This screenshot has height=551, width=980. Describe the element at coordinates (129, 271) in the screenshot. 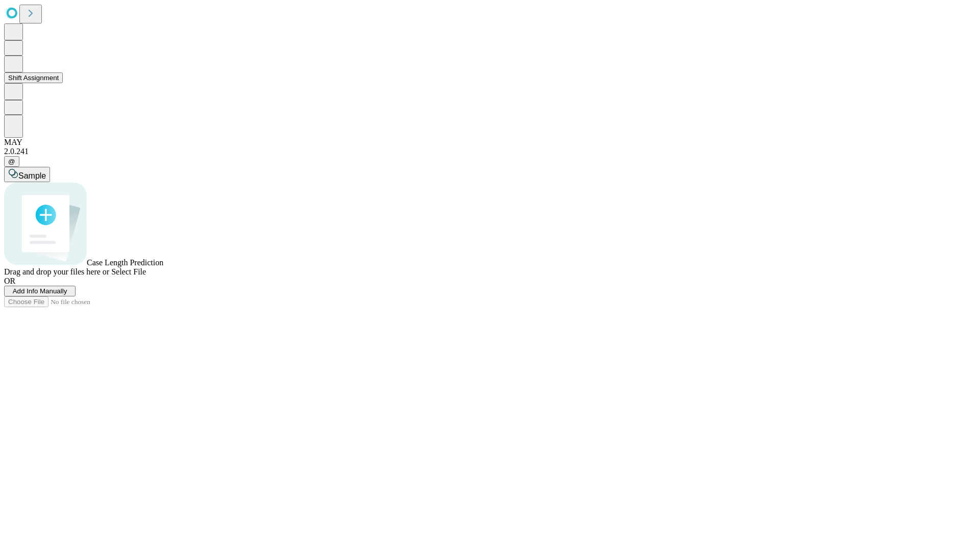

I see `span: Select File` at that location.